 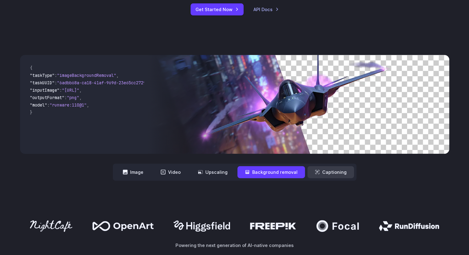 What do you see at coordinates (104, 83) in the screenshot?
I see `span: "6adbb68a-ca18-41af-969d-23e65cc2729c"` at bounding box center [104, 83].